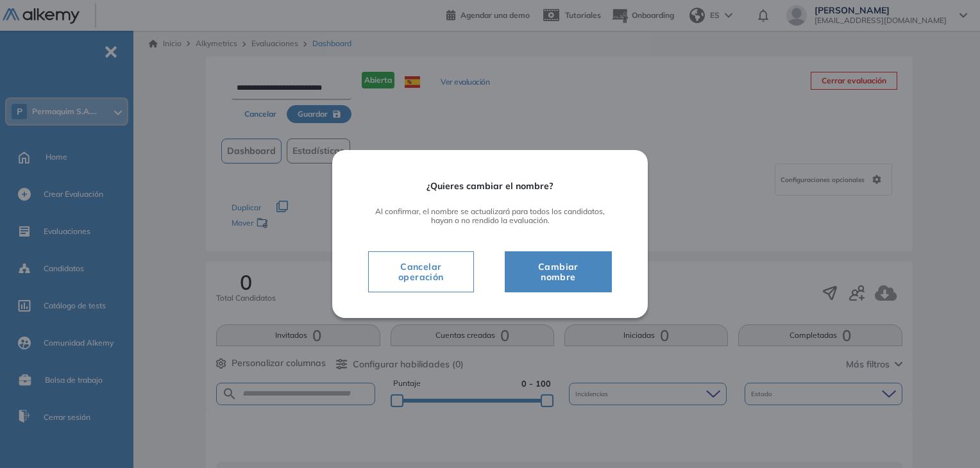 Image resolution: width=980 pixels, height=468 pixels. What do you see at coordinates (558, 272) in the screenshot?
I see `button: Cambiar nombre` at bounding box center [558, 272].